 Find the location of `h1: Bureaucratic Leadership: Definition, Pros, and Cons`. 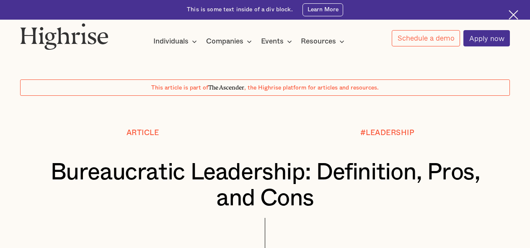

h1: Bureaucratic Leadership: Definition, Pros, and Cons is located at coordinates (265, 186).